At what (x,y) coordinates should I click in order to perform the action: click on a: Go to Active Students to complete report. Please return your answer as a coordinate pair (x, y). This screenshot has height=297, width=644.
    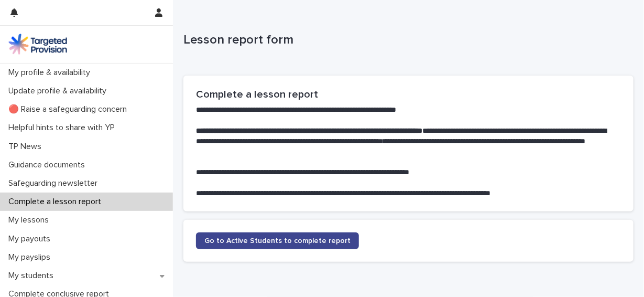
    Looking at the image, I should click on (277, 241).